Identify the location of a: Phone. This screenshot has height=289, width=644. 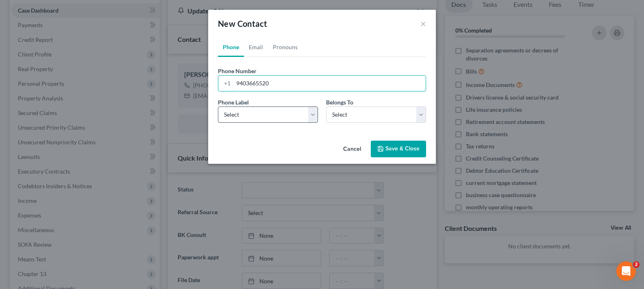
(231, 47).